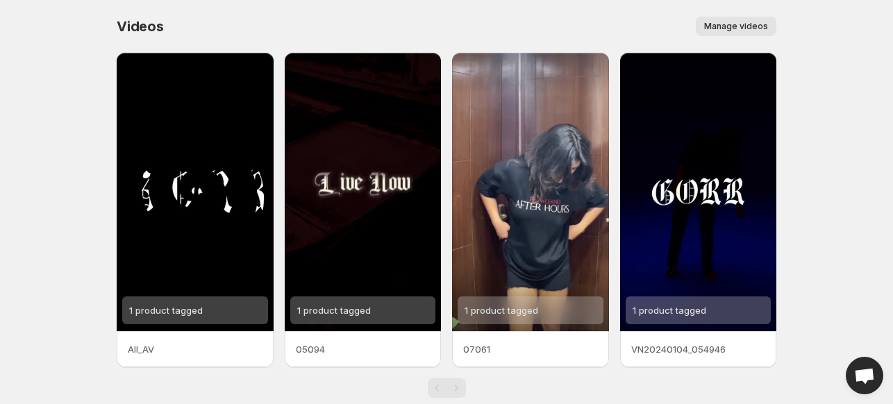 This screenshot has height=404, width=893. I want to click on span: Videos, so click(140, 26).